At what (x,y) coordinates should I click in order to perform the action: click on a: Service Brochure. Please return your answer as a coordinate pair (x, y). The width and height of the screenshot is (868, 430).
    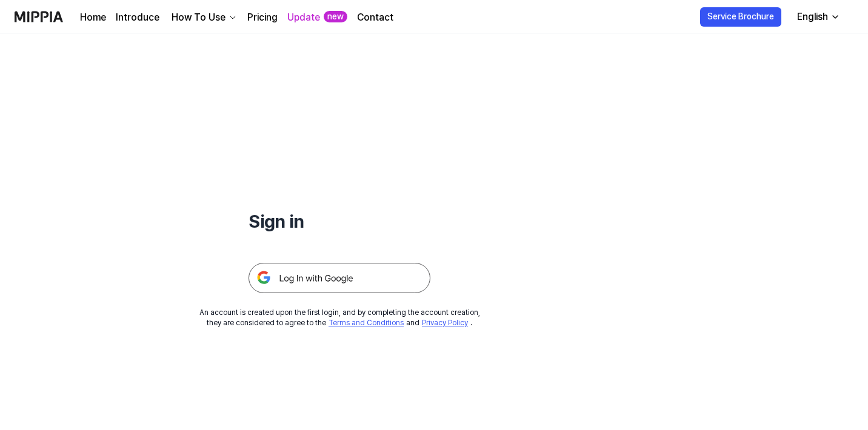
    Looking at the image, I should click on (741, 17).